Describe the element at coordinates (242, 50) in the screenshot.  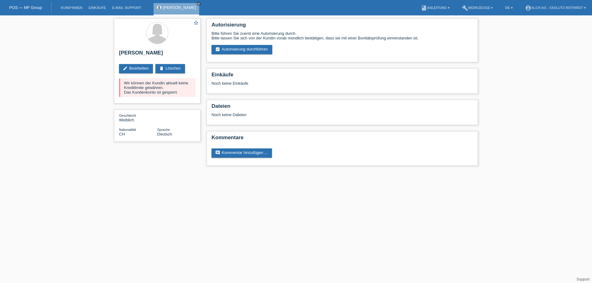
I see `a: assignment_turned_inAutorisierung durchführen` at that location.